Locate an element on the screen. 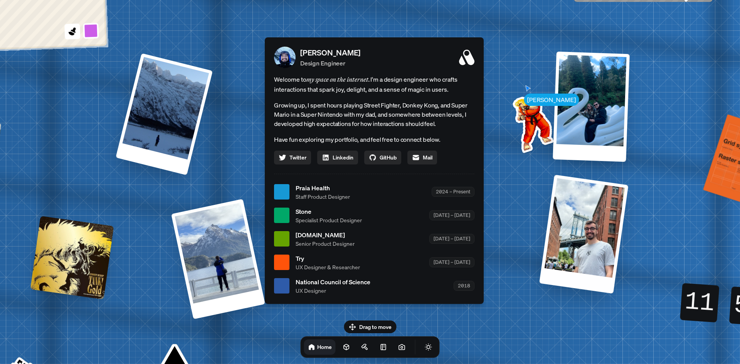  span: Linkedin is located at coordinates (343, 157).